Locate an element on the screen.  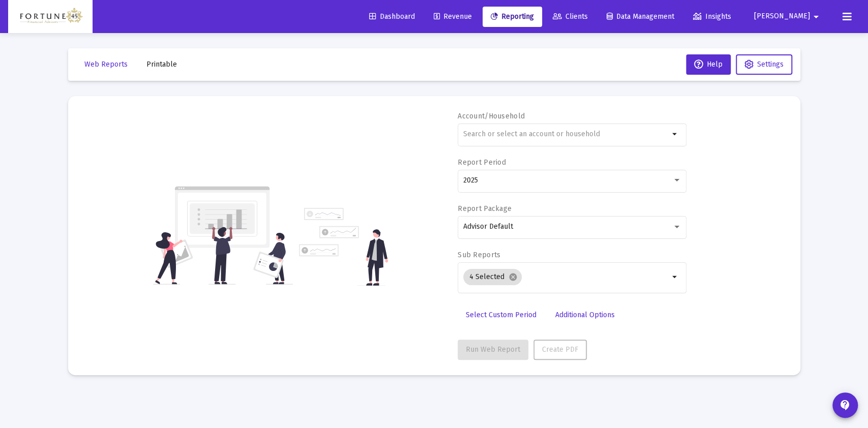
button: Run Web Report is located at coordinates (493, 350).